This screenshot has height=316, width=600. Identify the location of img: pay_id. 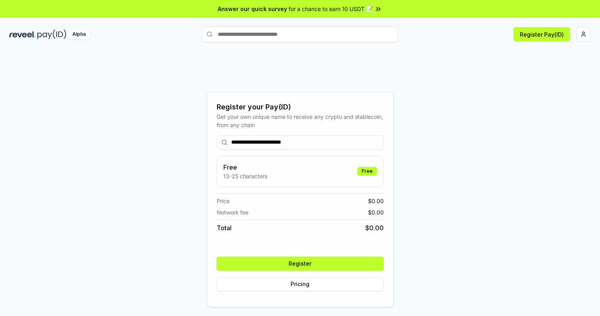
(52, 34).